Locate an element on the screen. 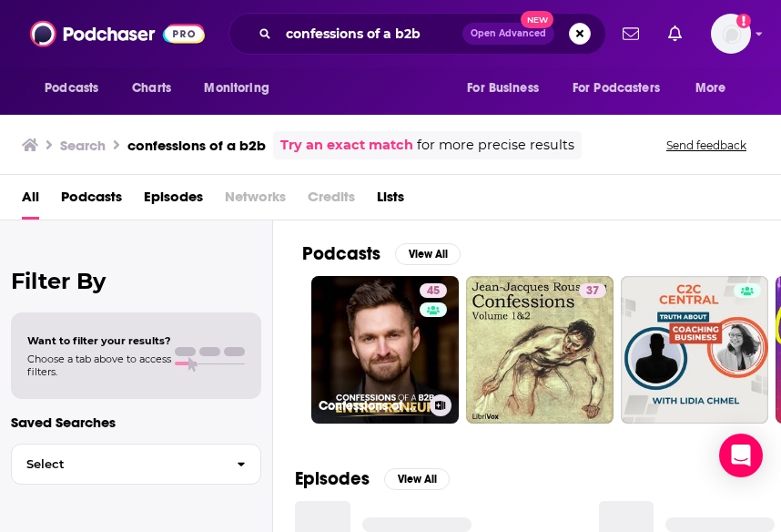  h2: Episodes is located at coordinates (333, 478).